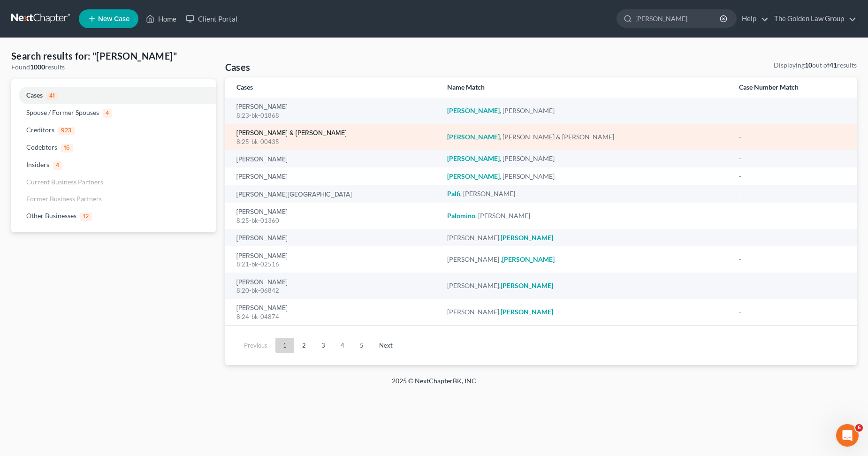 The image size is (868, 456). Describe the element at coordinates (833, 64) in the screenshot. I see `strong: 41` at that location.